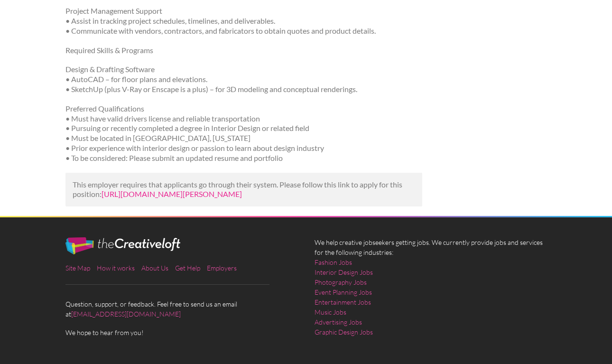 The image size is (612, 364). I want to click on a: Fashion Jobs, so click(333, 262).